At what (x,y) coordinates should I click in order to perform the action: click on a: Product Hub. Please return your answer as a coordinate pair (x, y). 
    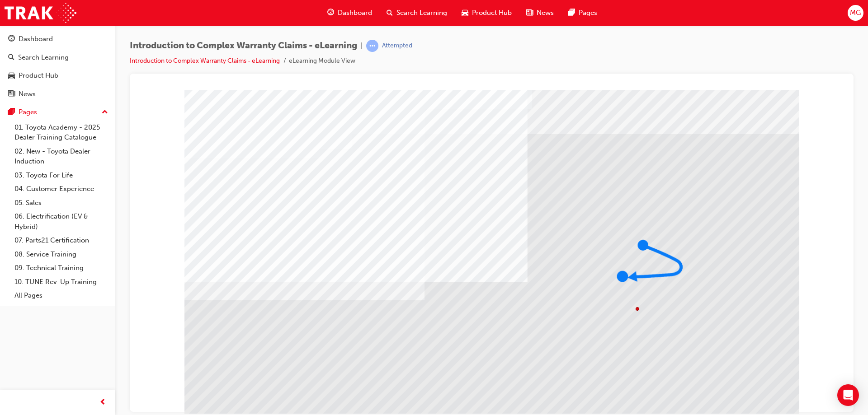
    Looking at the image, I should click on (58, 76).